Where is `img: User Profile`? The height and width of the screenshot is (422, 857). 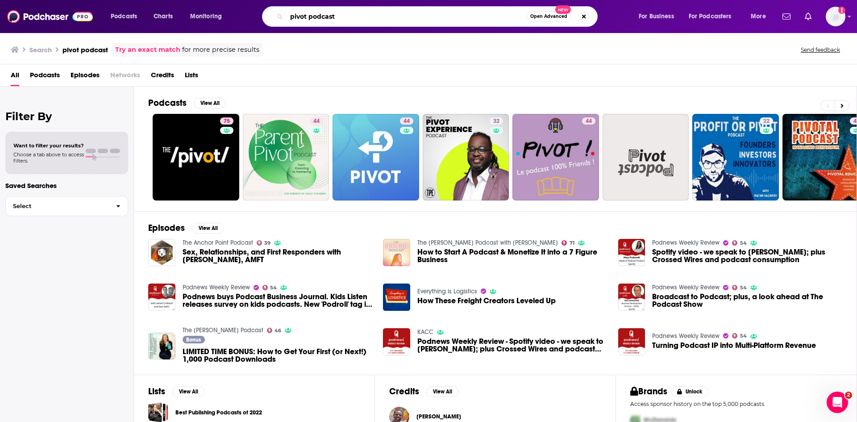 img: User Profile is located at coordinates (835, 17).